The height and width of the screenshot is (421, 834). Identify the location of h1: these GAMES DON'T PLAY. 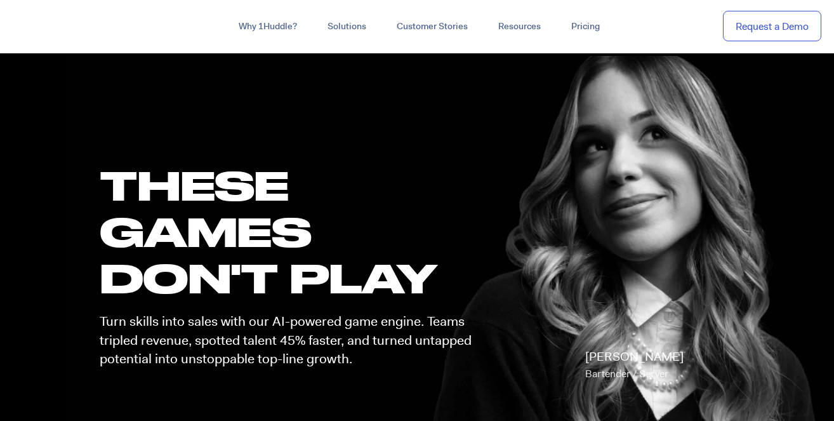
(291, 232).